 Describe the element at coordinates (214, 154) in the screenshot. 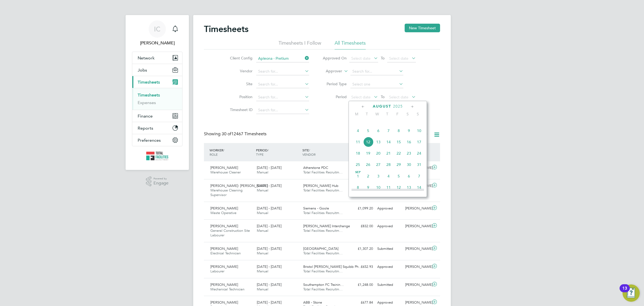

I see `span: ROLE` at that location.